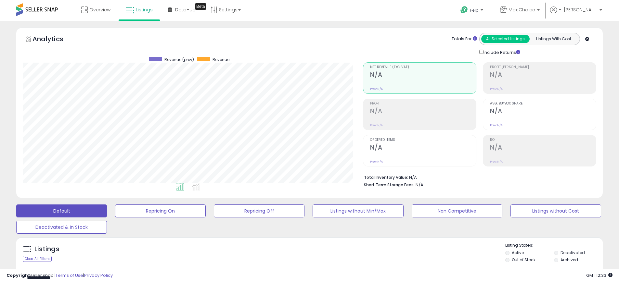 The height and width of the screenshot is (282, 619). Describe the element at coordinates (61, 211) in the screenshot. I see `button: Default` at that location.